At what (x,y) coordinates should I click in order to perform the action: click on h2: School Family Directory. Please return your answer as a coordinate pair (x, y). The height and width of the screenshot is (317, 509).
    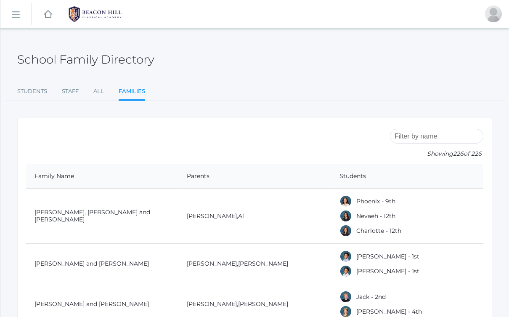
    Looking at the image, I should click on (86, 59).